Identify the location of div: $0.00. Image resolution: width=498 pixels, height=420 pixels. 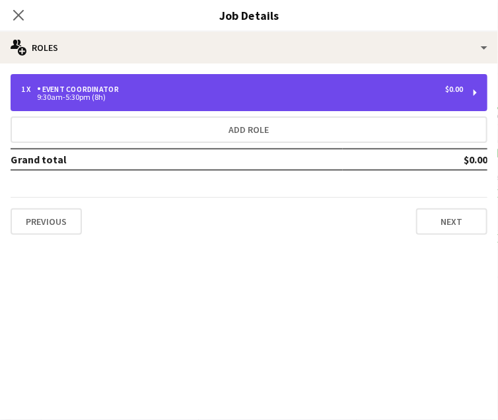
(454, 89).